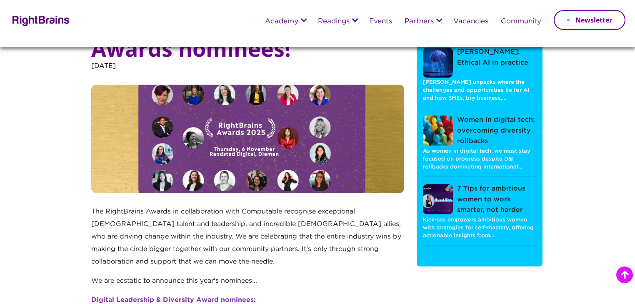 The height and width of the screenshot is (304, 635). Describe the element at coordinates (248, 284) in the screenshot. I see `p: We are ecstatic to announce this year's nominees...` at that location.